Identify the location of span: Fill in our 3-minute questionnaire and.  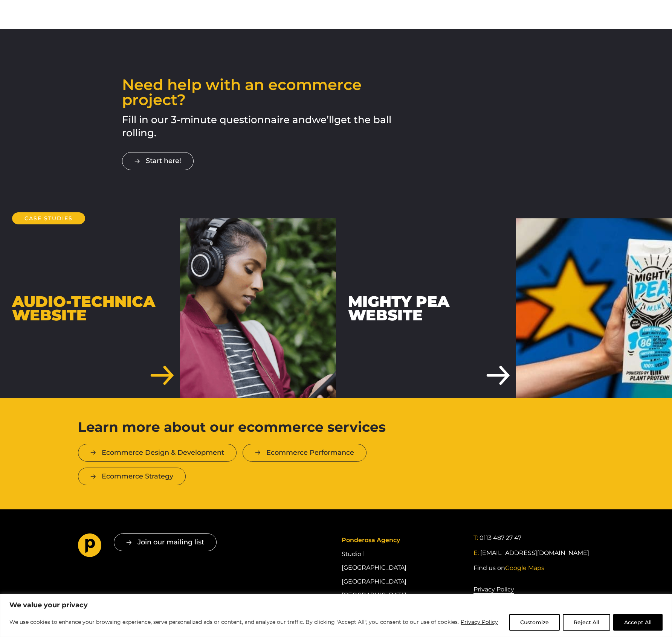
(217, 120).